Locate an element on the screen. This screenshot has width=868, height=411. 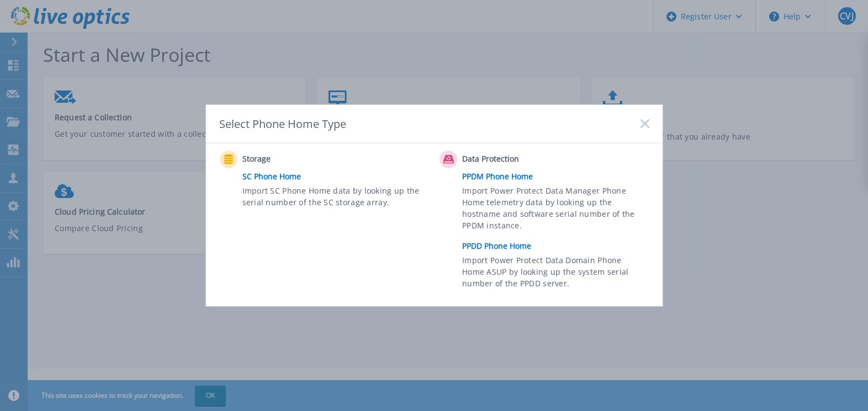
div: Select Phone Home Type is located at coordinates (284, 124).